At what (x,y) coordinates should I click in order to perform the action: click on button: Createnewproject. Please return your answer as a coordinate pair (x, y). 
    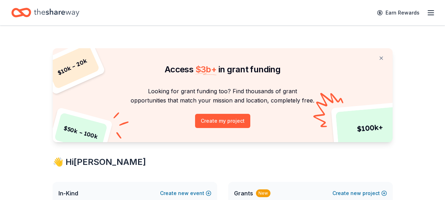
    Looking at the image, I should click on (360, 193).